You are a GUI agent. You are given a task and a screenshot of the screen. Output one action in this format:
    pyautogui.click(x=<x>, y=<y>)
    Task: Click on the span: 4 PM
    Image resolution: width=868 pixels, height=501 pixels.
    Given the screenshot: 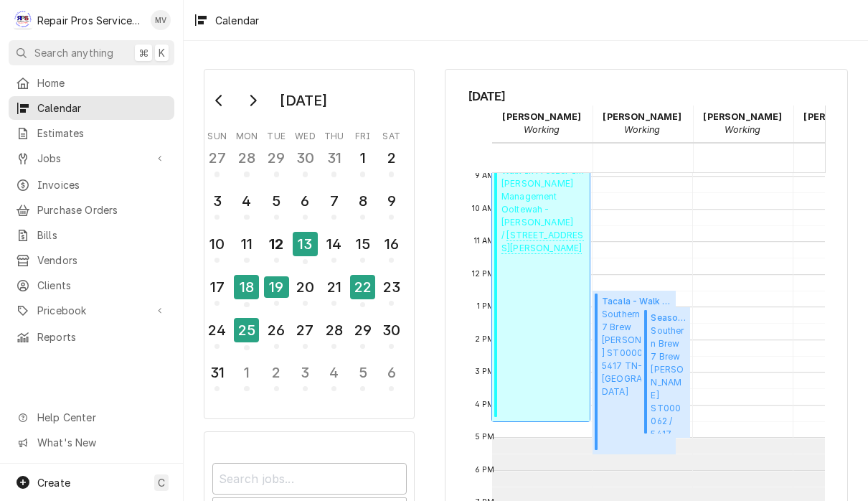 What is the action you would take?
    pyautogui.click(x=485, y=405)
    